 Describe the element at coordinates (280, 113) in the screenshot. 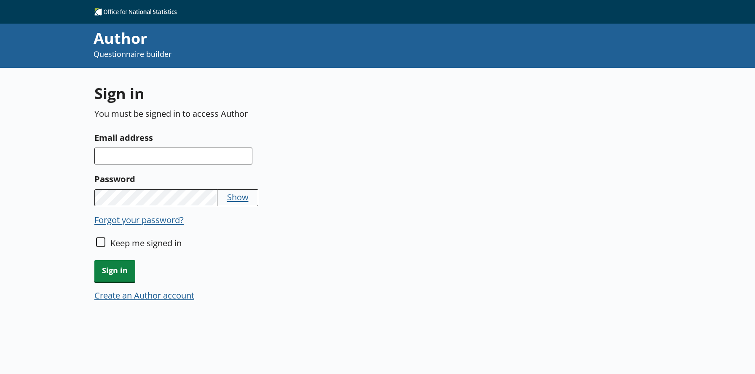

I see `p: You must be signed in to access Author` at that location.